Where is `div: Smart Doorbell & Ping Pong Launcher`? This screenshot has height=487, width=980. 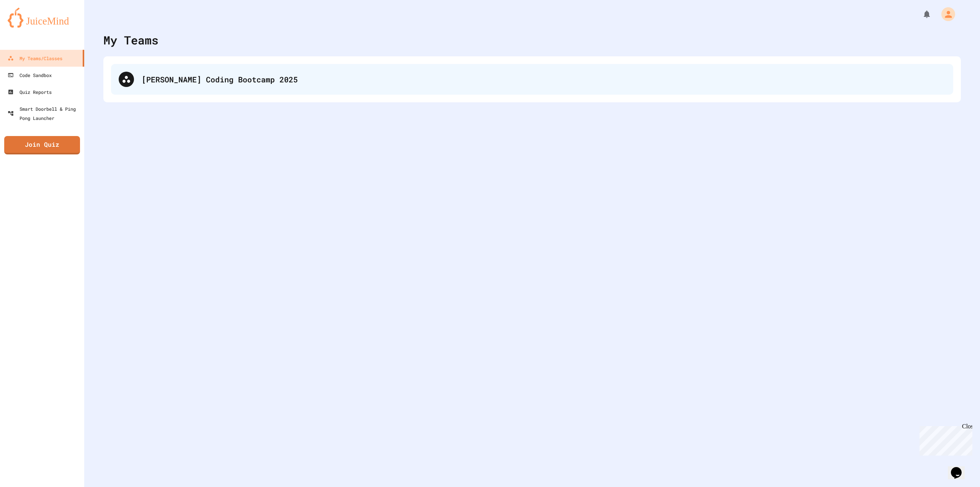 div: Smart Doorbell & Ping Pong Launcher is located at coordinates (45, 113).